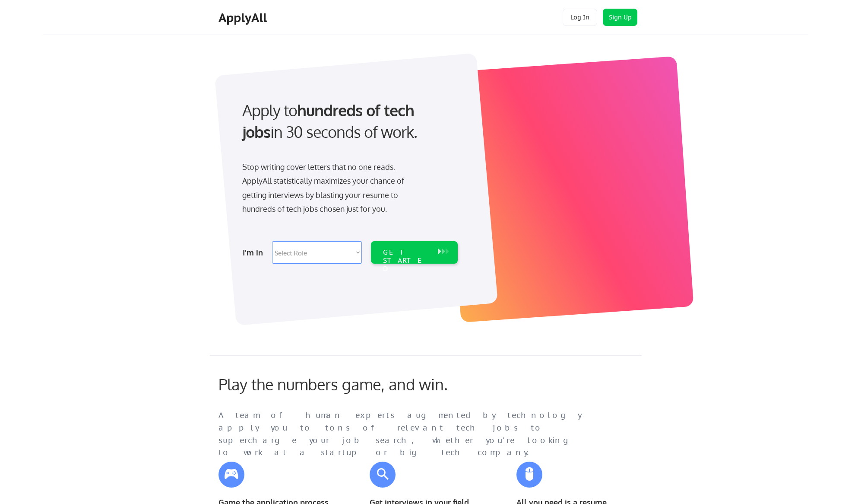 This screenshot has width=858, height=504. Describe the element at coordinates (406, 260) in the screenshot. I see `div: GET STARTED` at that location.